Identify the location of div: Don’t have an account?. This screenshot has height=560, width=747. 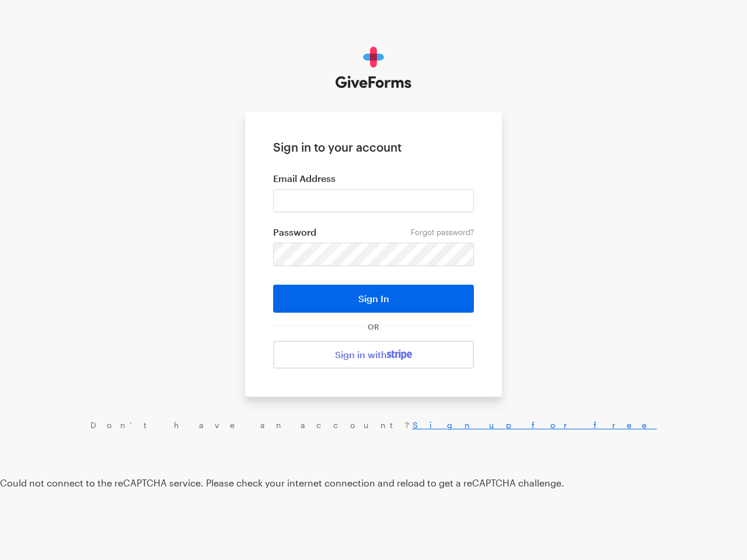
(374, 425).